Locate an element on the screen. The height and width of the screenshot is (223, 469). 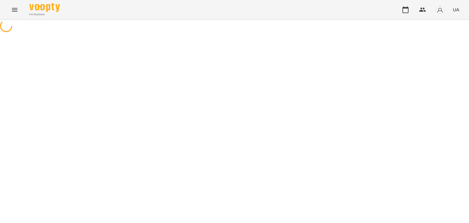
img: Voopty Logo is located at coordinates (45, 7).